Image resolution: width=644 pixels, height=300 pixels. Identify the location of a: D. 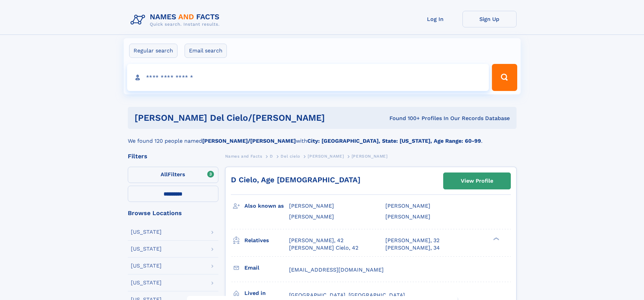
(271, 156).